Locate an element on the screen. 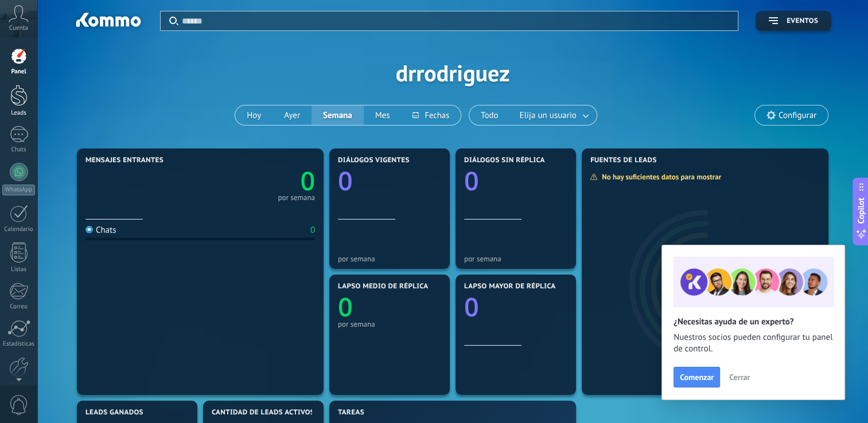 The height and width of the screenshot is (423, 868). div: Leads is located at coordinates (19, 113).